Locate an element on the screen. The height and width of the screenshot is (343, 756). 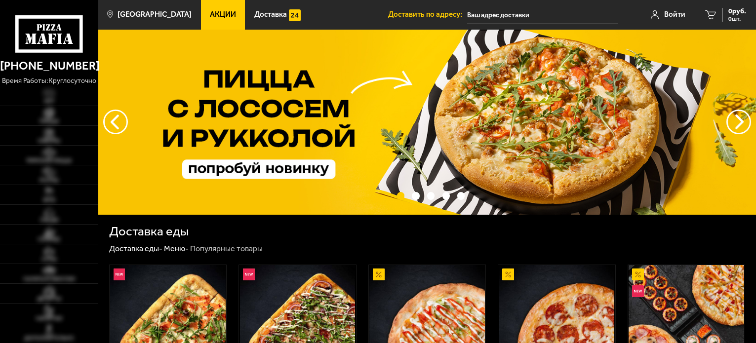
div: Популярные товары is located at coordinates (226, 249).